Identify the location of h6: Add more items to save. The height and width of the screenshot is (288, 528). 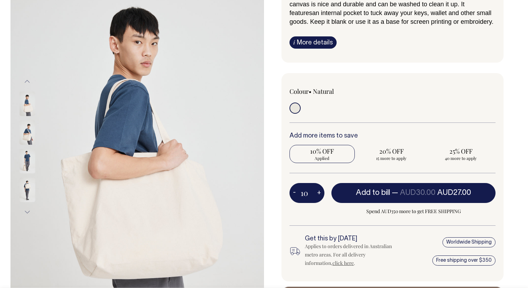
(393, 136).